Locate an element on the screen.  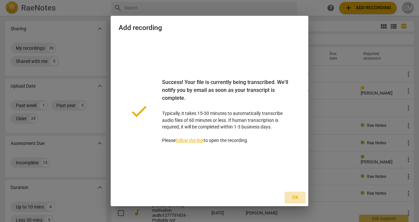
div: Success! Your file is currently being transcribed. We'll notify you by email as soon as your tran... is located at coordinates (226, 94).